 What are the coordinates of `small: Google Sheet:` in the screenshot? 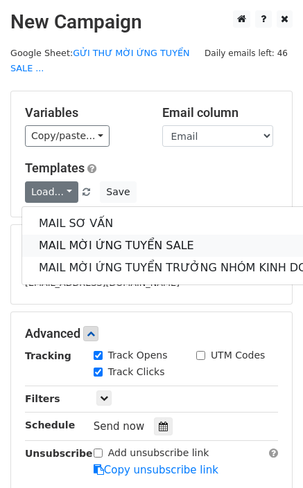 It's located at (100, 61).